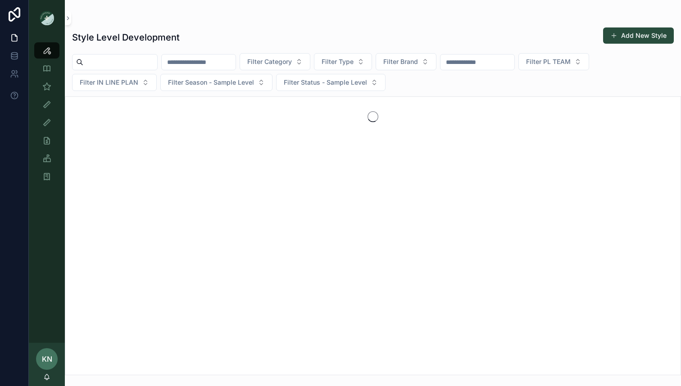 The image size is (681, 386). What do you see at coordinates (638, 36) in the screenshot?
I see `a: Add New Style` at bounding box center [638, 36].